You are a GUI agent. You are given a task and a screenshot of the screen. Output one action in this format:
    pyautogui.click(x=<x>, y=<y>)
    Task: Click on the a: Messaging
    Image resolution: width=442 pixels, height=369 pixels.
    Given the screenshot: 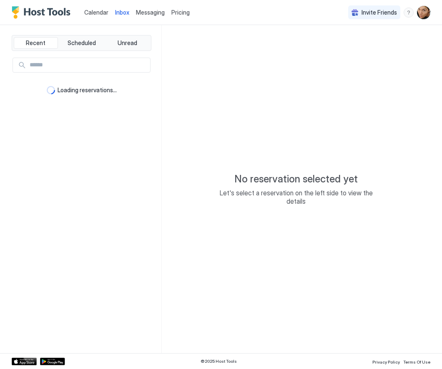 What is the action you would take?
    pyautogui.click(x=150, y=12)
    